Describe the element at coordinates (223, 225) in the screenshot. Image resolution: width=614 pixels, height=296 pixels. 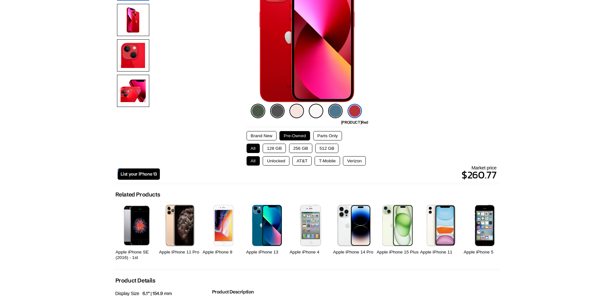
I see `img: iPhone 8` at that location.